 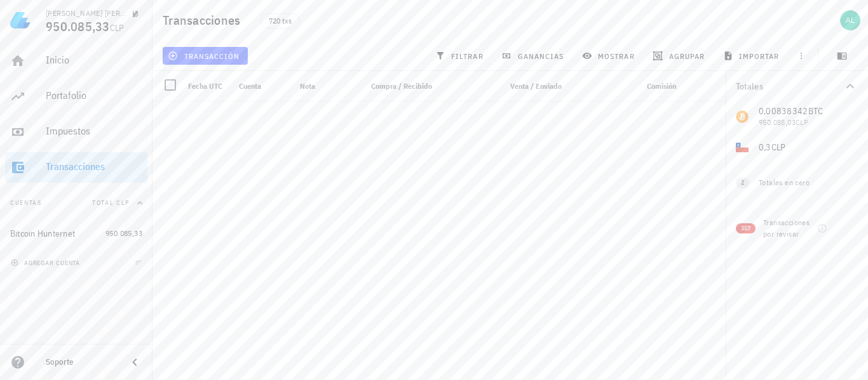 What do you see at coordinates (742, 183) in the screenshot?
I see `span: 2` at bounding box center [742, 183].